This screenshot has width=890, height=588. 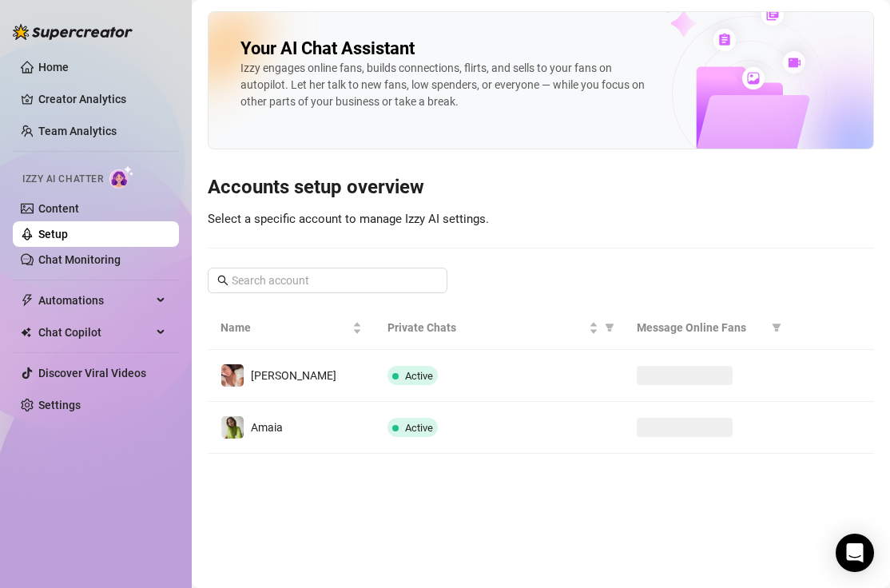 I want to click on div: Izzy engages online fans, builds connections, flirts, and sells to your fans on autopilot. Let he..., so click(x=451, y=84).